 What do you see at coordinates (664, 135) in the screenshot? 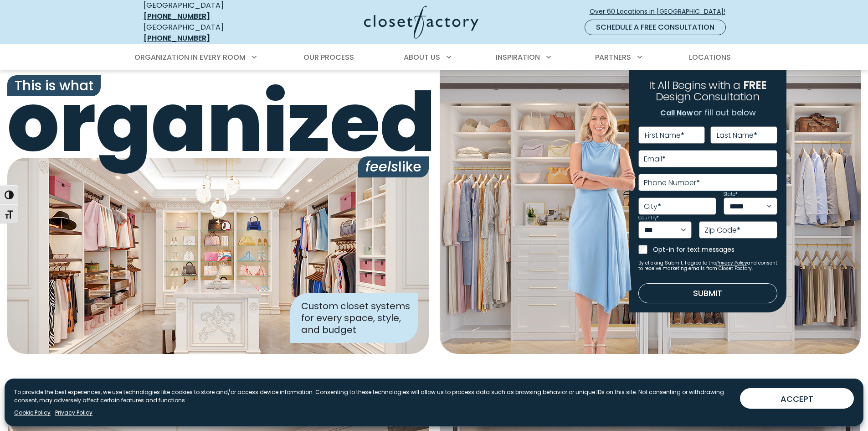
I see `label: First Name` at bounding box center [664, 135].